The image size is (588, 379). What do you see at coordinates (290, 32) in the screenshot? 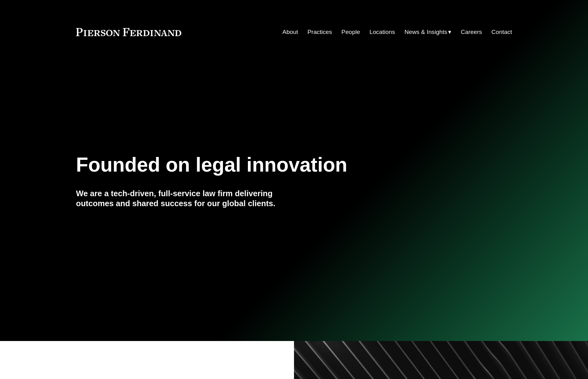
I see `a: About` at bounding box center [290, 32].